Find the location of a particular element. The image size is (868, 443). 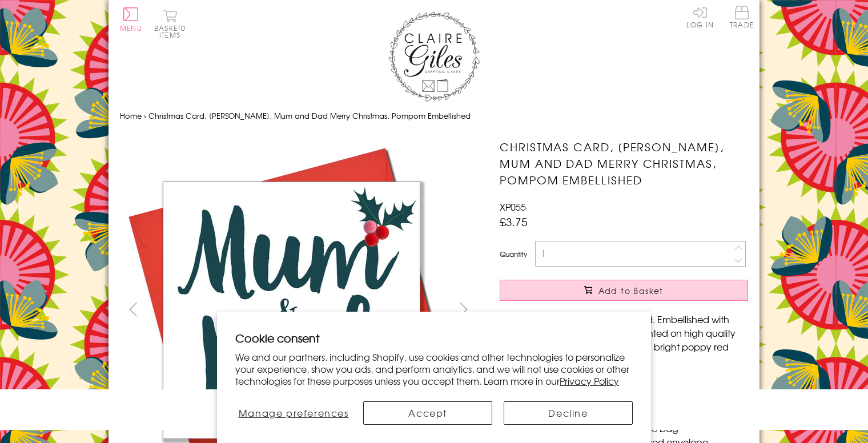

a: Log In is located at coordinates (700, 16).